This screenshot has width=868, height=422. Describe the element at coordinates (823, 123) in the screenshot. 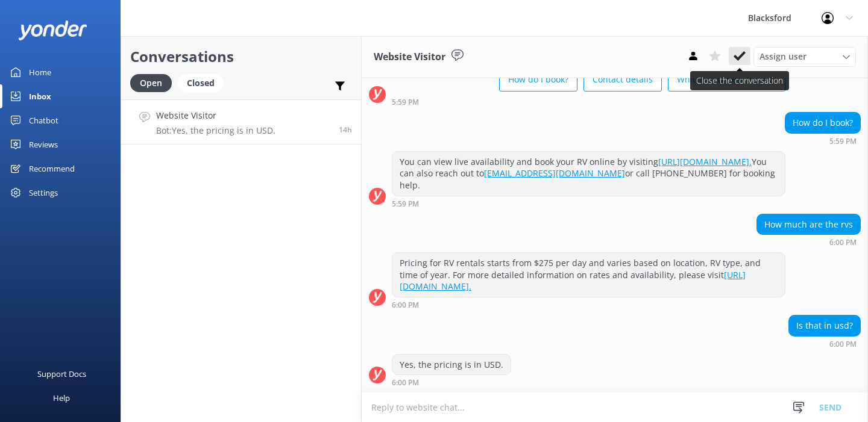

I see `div: How do I book?` at that location.